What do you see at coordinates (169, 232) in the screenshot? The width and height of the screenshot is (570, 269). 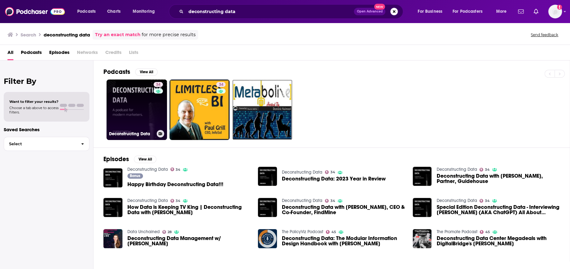 I see `span: 28` at bounding box center [169, 232].